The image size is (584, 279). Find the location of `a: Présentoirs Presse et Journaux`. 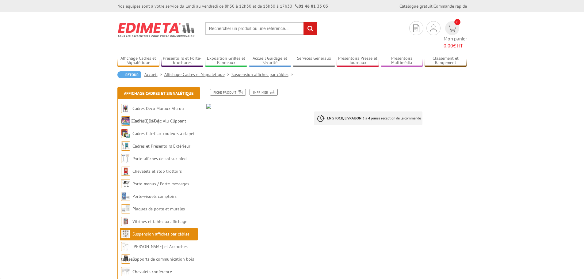

a: Présentoirs Presse et Journaux is located at coordinates (358, 61).